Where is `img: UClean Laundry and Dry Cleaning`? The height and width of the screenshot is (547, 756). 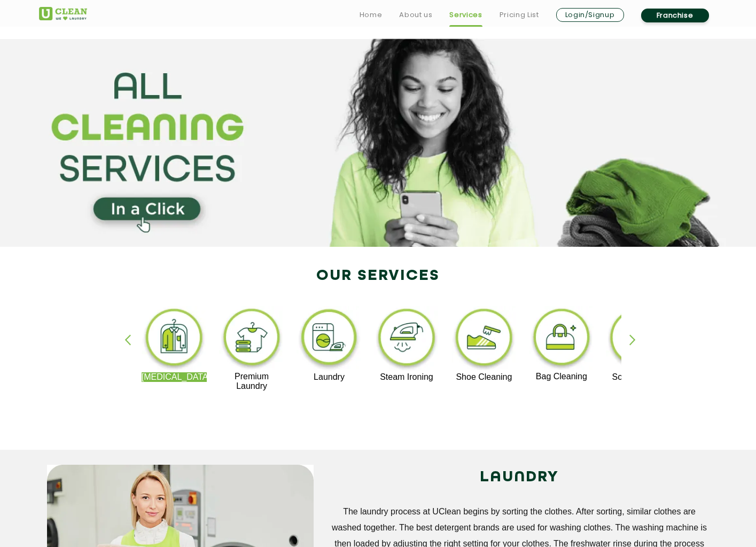 img: UClean Laundry and Dry Cleaning is located at coordinates (63, 13).